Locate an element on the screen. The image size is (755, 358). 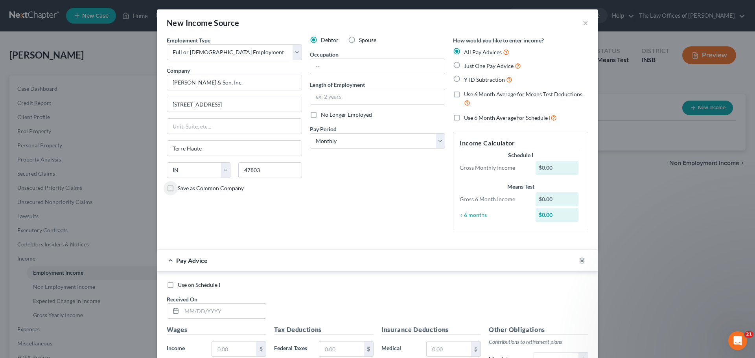
div: Send us a message is located at coordinates (74, 103).